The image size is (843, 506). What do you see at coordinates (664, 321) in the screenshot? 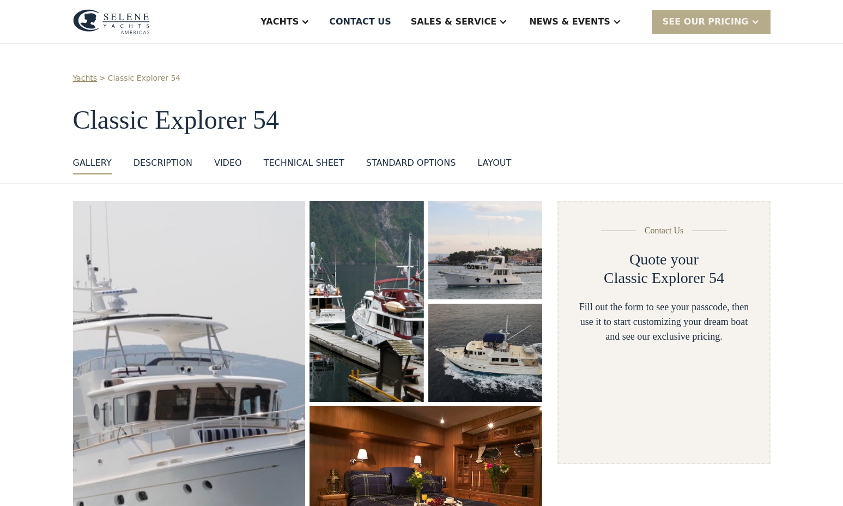
I see `div: Fill out the form to see your passcode, then use it to start customizing your dream boat and see ...` at bounding box center [664, 321].